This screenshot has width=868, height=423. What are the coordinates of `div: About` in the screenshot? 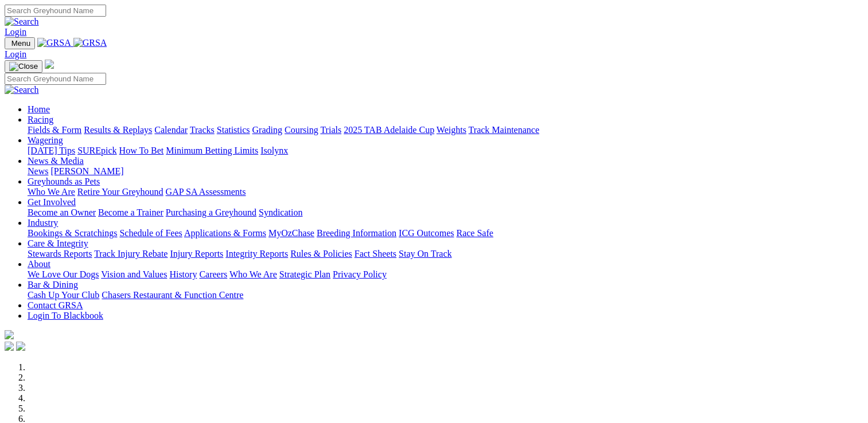 It's located at (446, 275).